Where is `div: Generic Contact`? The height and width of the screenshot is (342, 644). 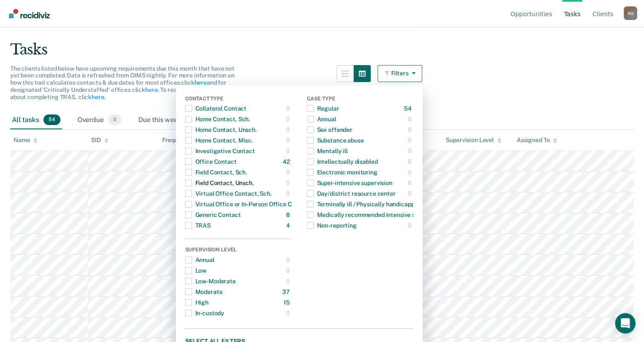 div: Generic Contact is located at coordinates (213, 215).